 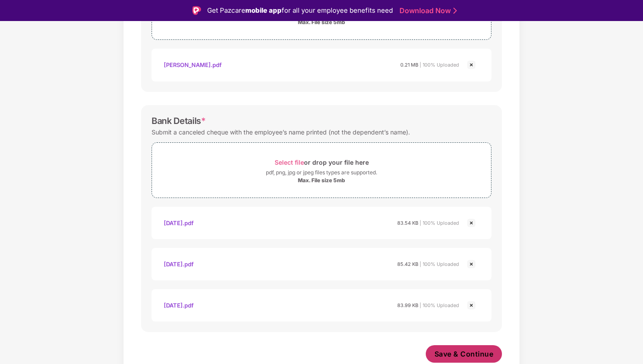 I want to click on div: or drop your file here, so click(x=322, y=162).